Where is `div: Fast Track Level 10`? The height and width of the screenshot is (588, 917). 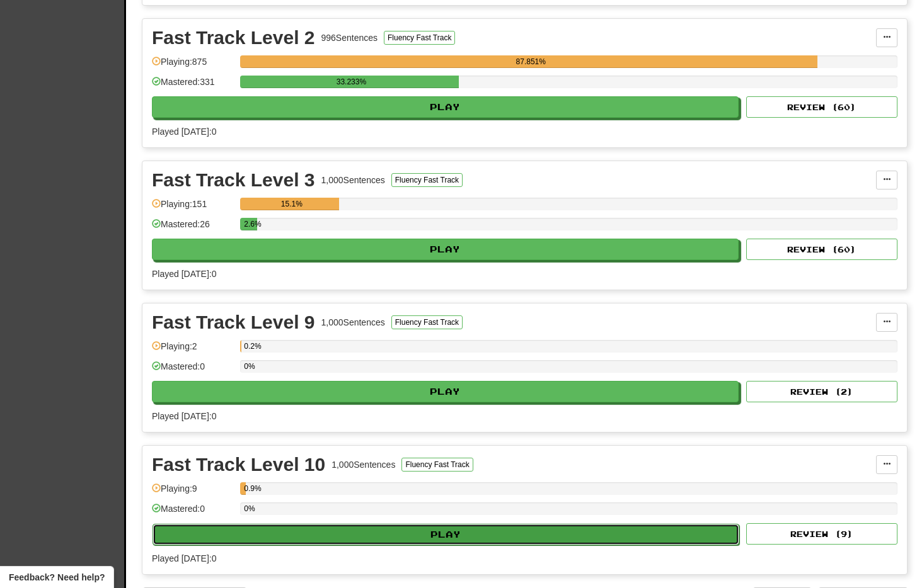
div: Fast Track Level 10 is located at coordinates (238, 464).